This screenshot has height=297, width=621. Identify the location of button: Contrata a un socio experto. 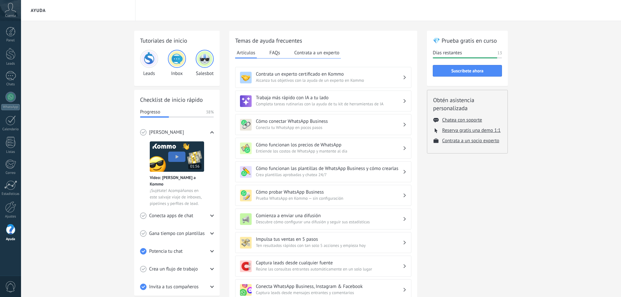
(471, 141).